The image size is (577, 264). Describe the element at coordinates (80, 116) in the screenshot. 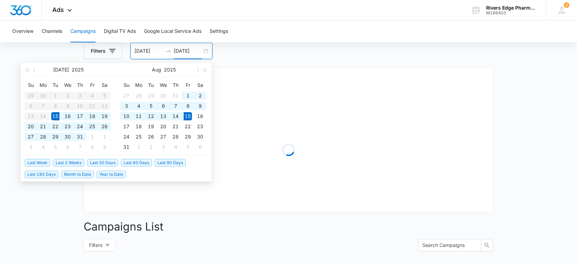

I see `div: 17` at that location.